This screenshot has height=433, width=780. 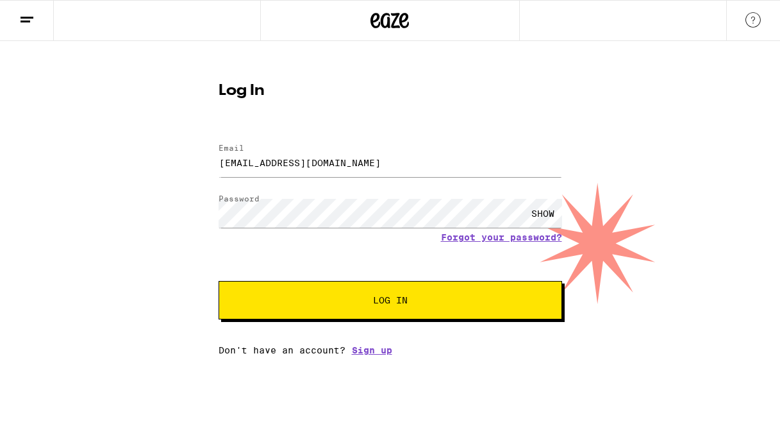 I want to click on h1: Log In, so click(x=390, y=91).